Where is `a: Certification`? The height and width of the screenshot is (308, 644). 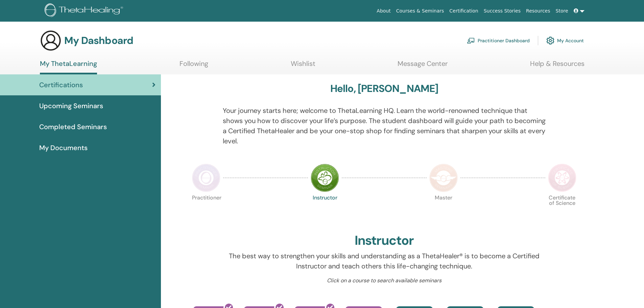 a: Certification is located at coordinates (464, 11).